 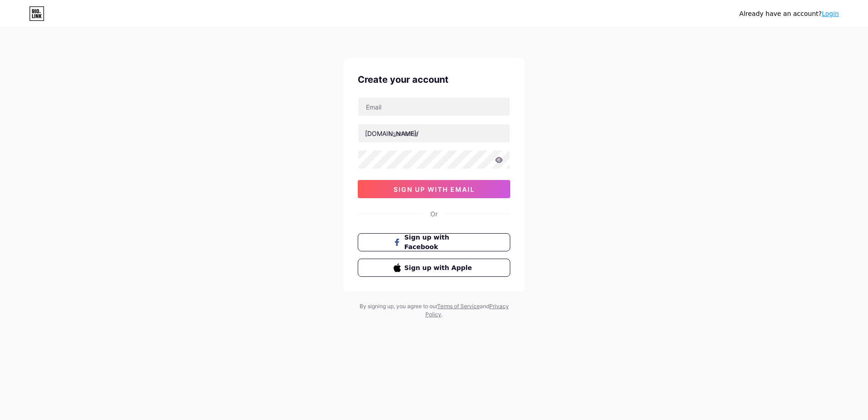 I want to click on div: By signing up, you agree to our and ., so click(x=434, y=310).